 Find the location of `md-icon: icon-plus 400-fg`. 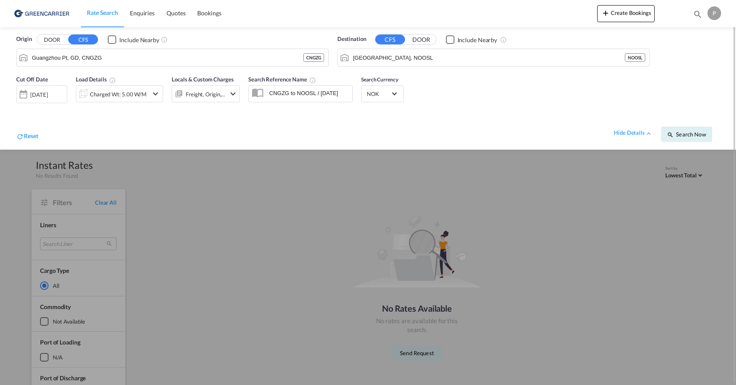

md-icon: icon-plus 400-fg is located at coordinates (606, 13).